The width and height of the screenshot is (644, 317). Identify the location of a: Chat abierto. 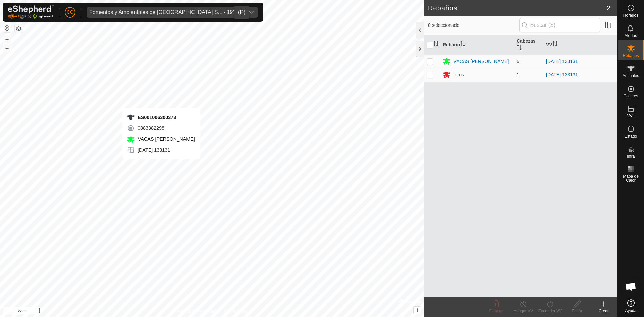
(630, 286).